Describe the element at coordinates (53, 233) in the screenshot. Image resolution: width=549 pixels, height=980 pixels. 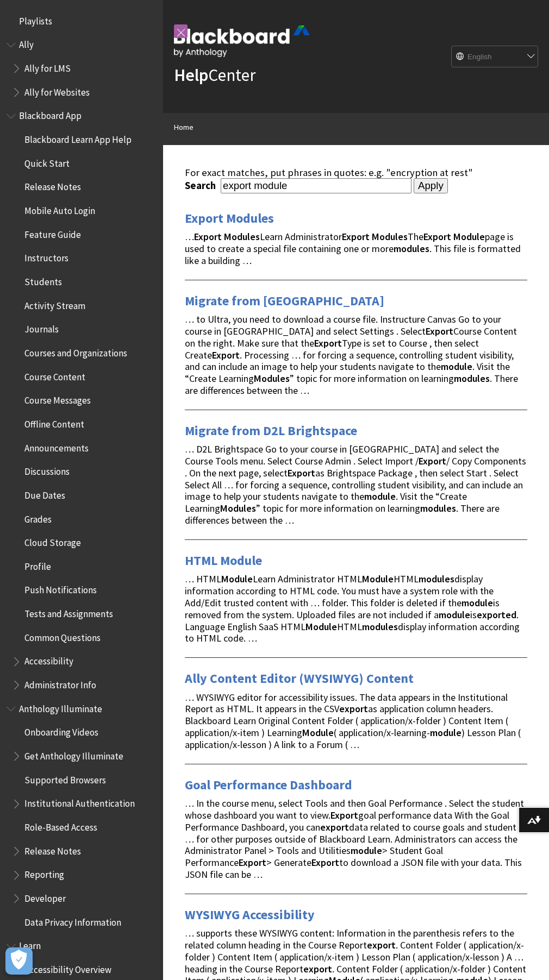
I see `span: Feature Guide` at that location.